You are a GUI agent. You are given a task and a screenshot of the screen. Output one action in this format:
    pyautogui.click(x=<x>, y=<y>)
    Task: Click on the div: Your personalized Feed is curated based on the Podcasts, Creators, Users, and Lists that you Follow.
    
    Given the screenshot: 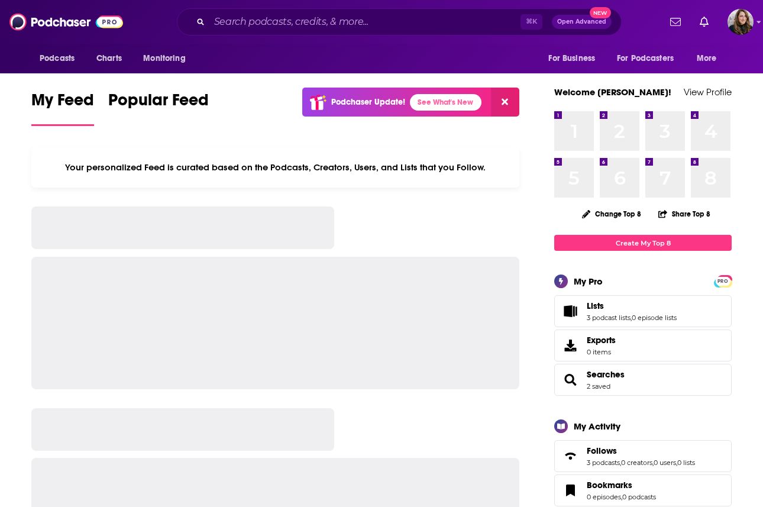 What is the action you would take?
    pyautogui.click(x=275, y=167)
    